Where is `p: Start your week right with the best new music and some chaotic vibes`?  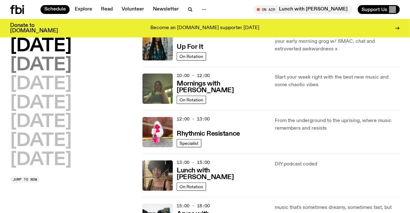 p: Start your week right with the best new music and some chaotic vibes is located at coordinates (338, 81).